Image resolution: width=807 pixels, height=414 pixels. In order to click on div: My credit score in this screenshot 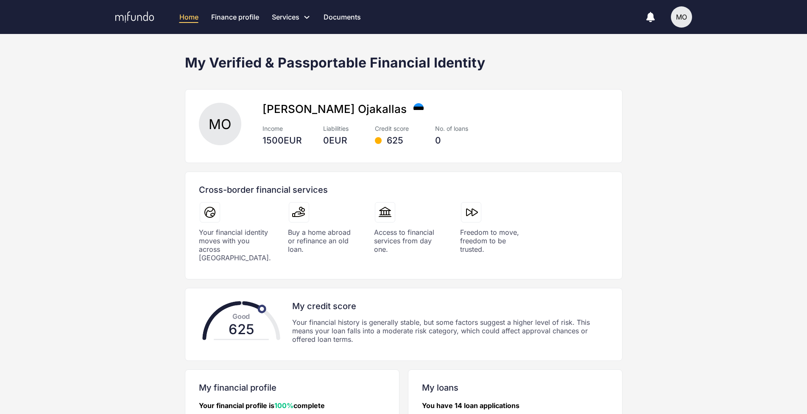, I will do `click(451, 306)`.